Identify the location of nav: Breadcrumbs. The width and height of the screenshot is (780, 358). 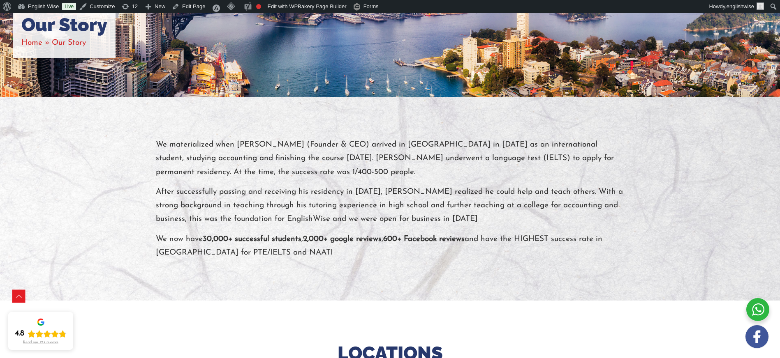
(64, 43).